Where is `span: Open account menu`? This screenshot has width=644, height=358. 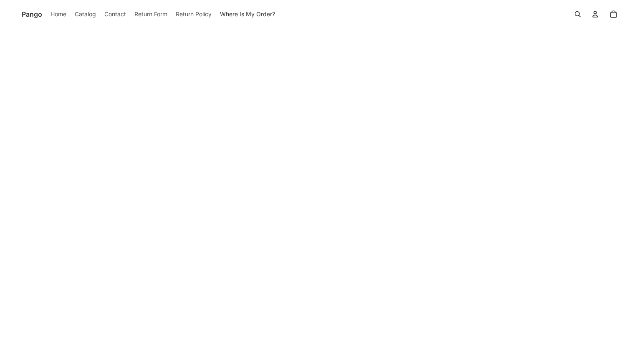
span: Open account menu is located at coordinates (595, 14).